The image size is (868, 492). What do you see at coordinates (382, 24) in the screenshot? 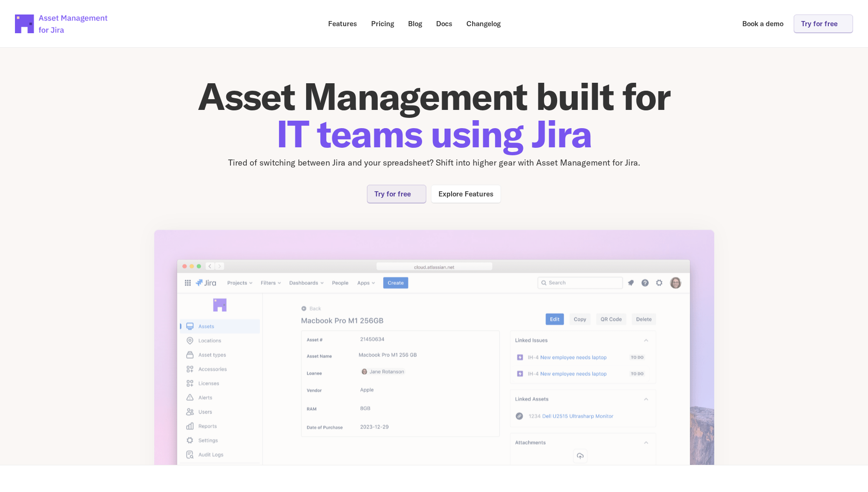
I see `p: Pricing` at bounding box center [382, 24].